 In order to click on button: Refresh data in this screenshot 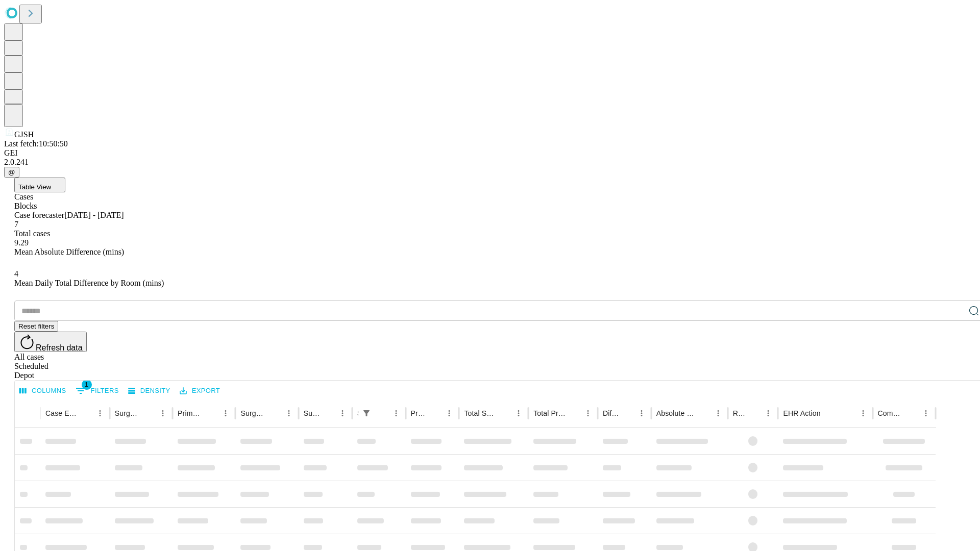, I will do `click(51, 342)`.